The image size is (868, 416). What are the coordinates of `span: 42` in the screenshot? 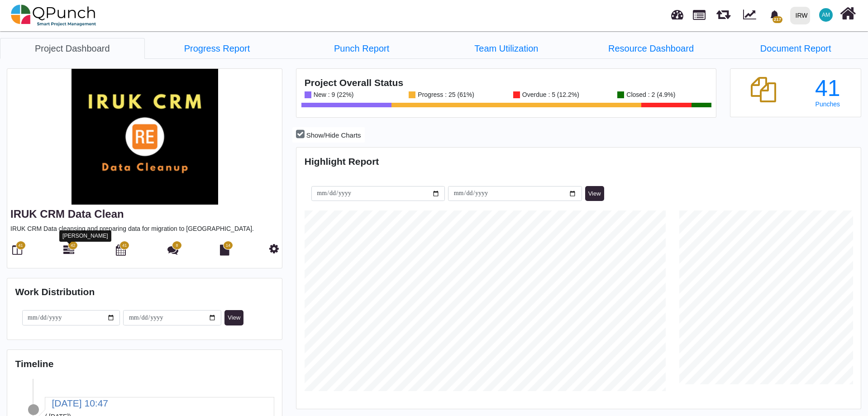 It's located at (73, 246).